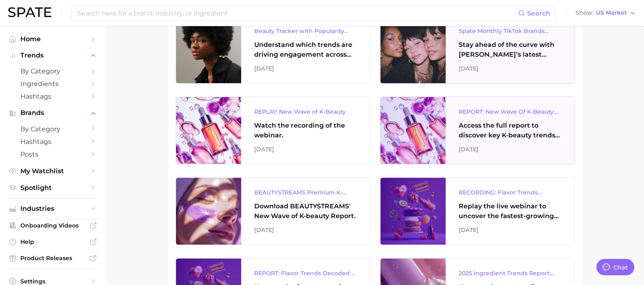  Describe the element at coordinates (53, 187) in the screenshot. I see `a: Spotlight` at that location.